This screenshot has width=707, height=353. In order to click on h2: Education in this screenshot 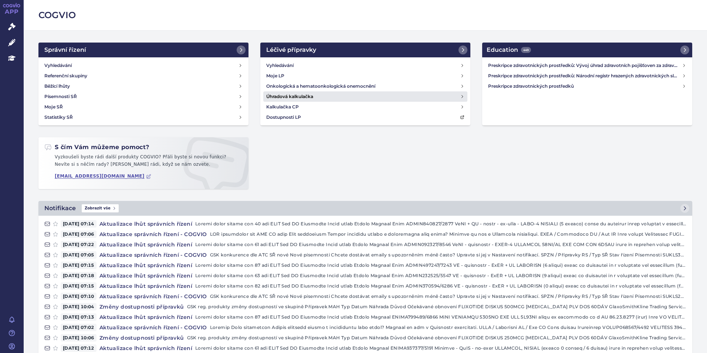, I will do `click(509, 50)`.